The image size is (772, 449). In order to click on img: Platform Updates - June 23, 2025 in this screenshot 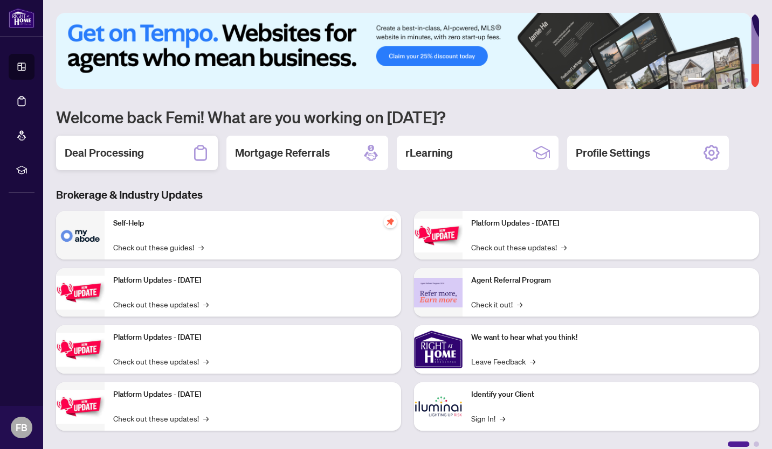, I will do `click(438, 236)`.